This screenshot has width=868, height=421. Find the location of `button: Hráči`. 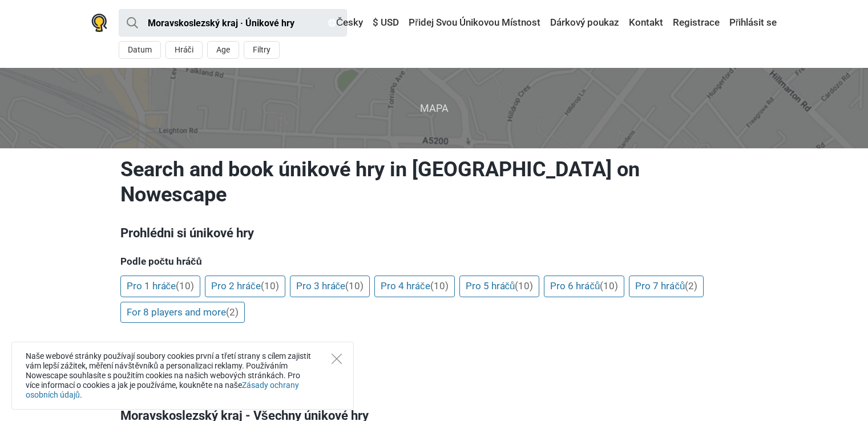

button: Hráči is located at coordinates (184, 49).